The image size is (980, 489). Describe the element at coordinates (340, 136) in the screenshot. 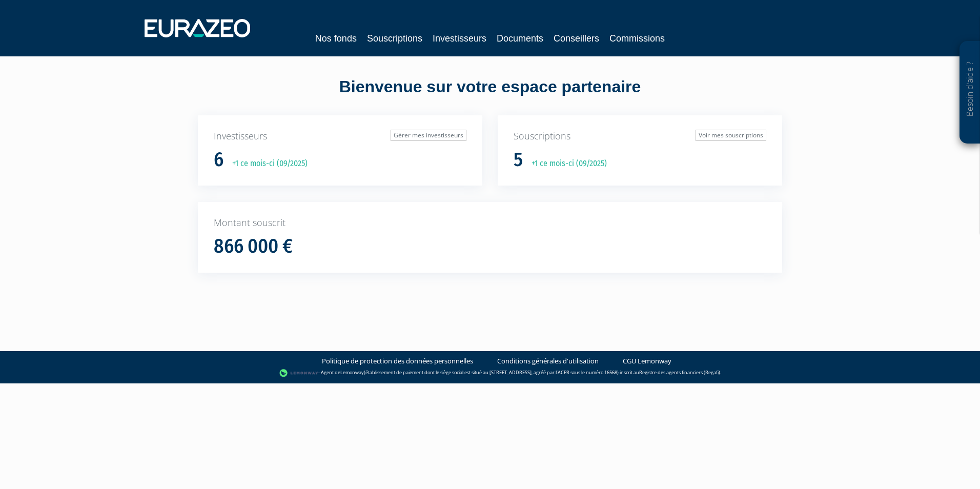

I see `p: Investisseurs` at that location.